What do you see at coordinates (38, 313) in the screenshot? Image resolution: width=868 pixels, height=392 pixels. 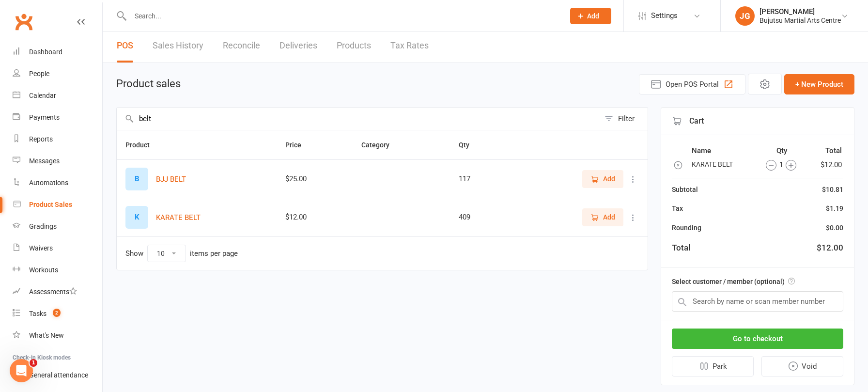 I see `div: Tasks` at bounding box center [38, 313].